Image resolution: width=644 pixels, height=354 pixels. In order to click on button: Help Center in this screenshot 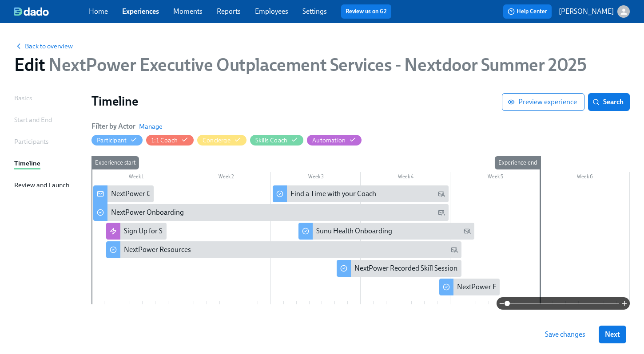, I will do `click(527, 12)`.